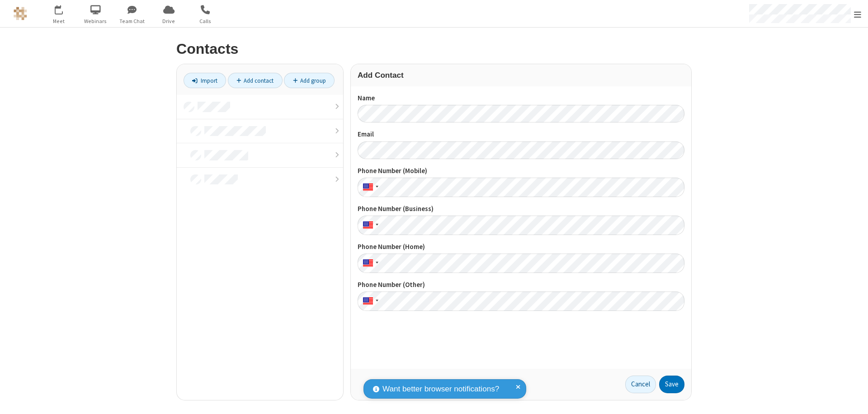 This screenshot has width=868, height=414. I want to click on span: Team Chat, so click(132, 21).